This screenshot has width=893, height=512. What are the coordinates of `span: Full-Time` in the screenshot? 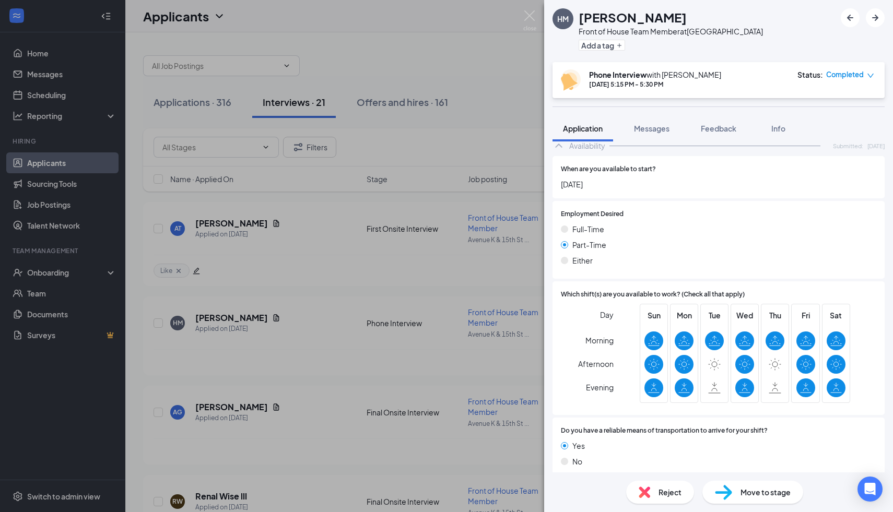 It's located at (588, 229).